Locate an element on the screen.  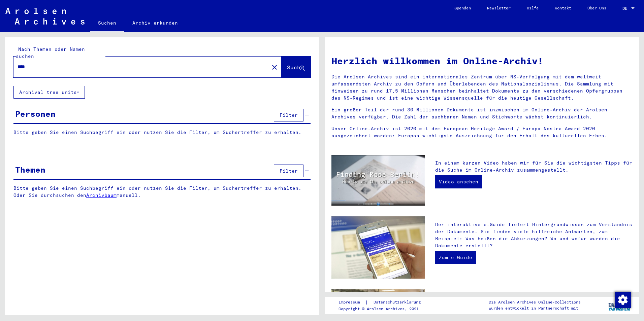
button: Clear is located at coordinates (275, 67).